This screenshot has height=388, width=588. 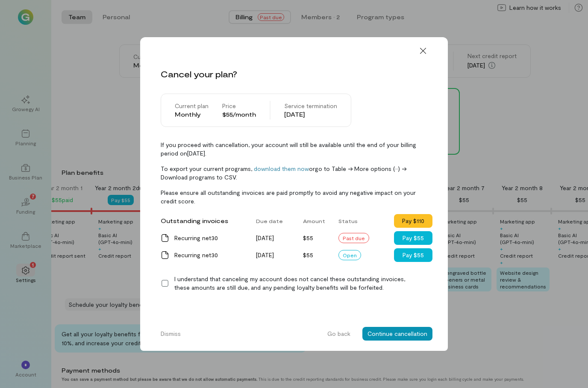 I want to click on span: Please ensure all outstanding invoices are paid promptly to avoid any negative impact on your cre..., so click(x=294, y=197).